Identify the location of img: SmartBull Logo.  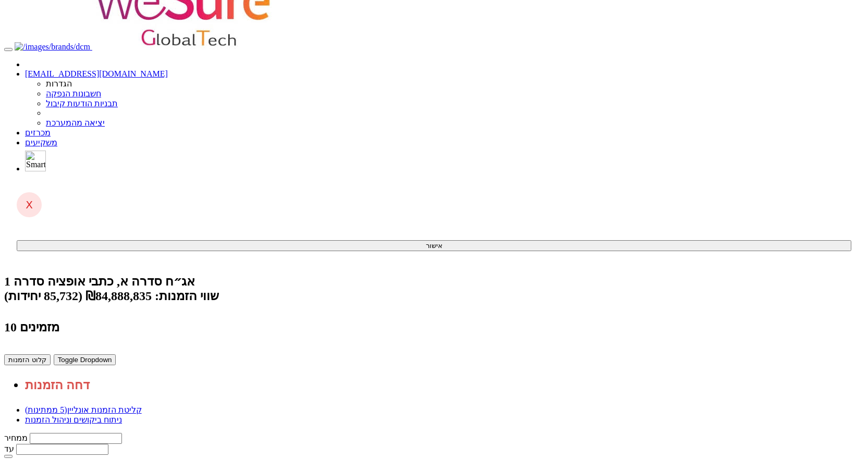
(35, 161).